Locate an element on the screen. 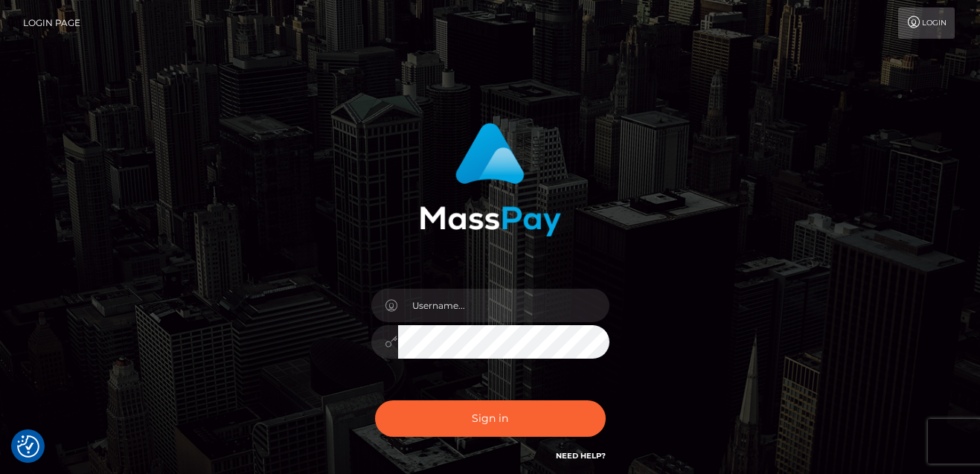 The height and width of the screenshot is (474, 980). img: MassPay Login is located at coordinates (490, 179).